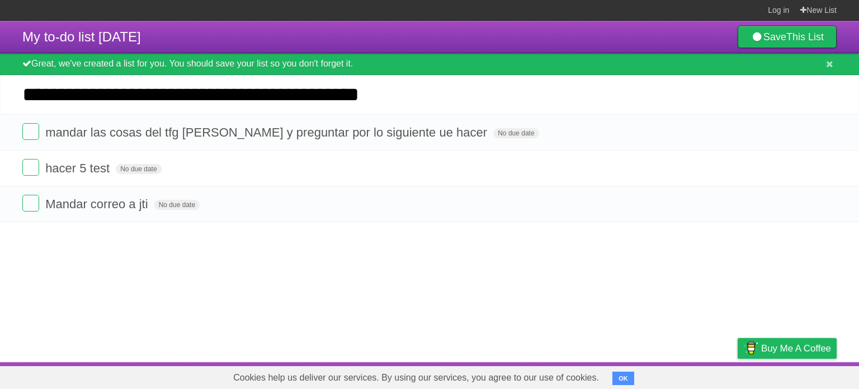  Describe the element at coordinates (801, 375) in the screenshot. I see `a: Suggest a feature` at that location.